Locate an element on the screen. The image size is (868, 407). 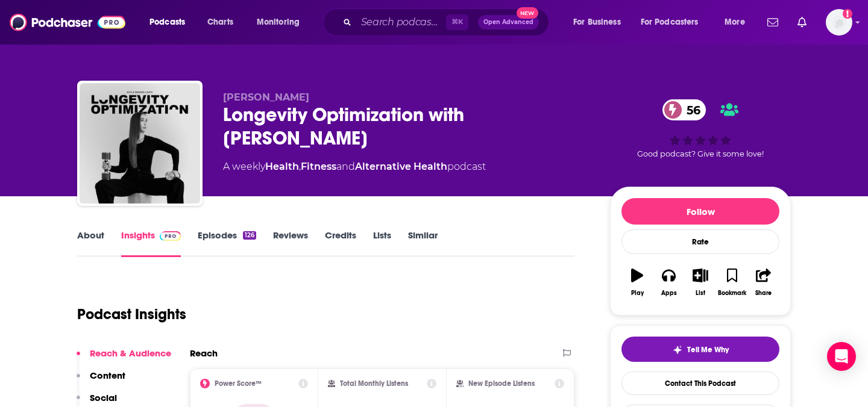
span: More is located at coordinates (735, 22).